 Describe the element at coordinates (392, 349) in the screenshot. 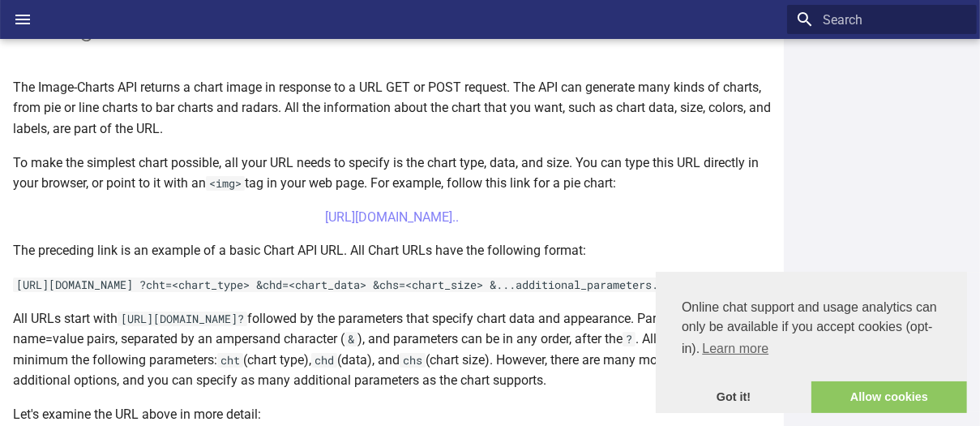

I see `p: All URLs start with followed by the parameters that specify chart data and appearance. Parameters...` at that location.